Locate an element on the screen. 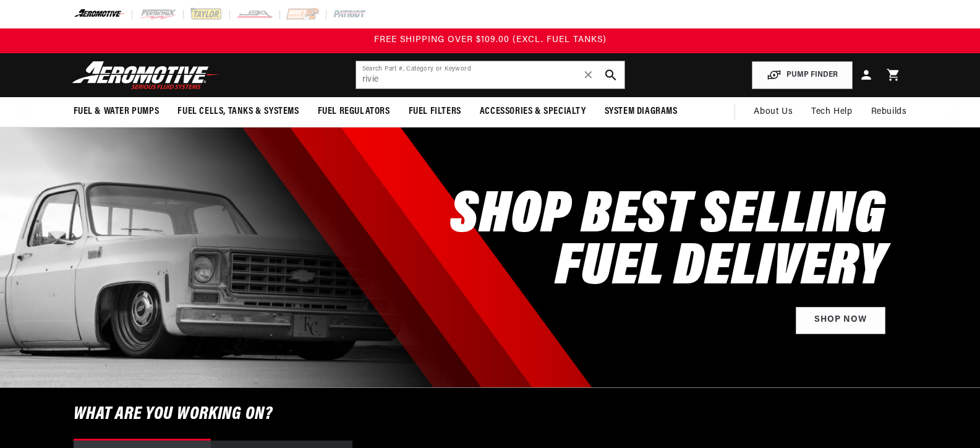 The width and height of the screenshot is (980, 448). summary: Fuel Cells, Tanks & Systems is located at coordinates (238, 111).